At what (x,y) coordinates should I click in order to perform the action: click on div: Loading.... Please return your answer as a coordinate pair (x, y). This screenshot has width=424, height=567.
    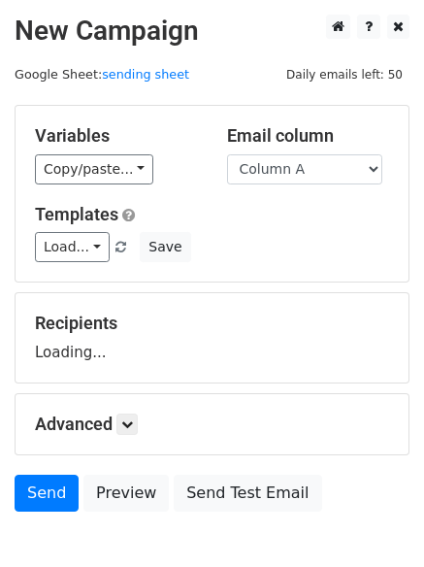
    Looking at the image, I should click on (212, 338).